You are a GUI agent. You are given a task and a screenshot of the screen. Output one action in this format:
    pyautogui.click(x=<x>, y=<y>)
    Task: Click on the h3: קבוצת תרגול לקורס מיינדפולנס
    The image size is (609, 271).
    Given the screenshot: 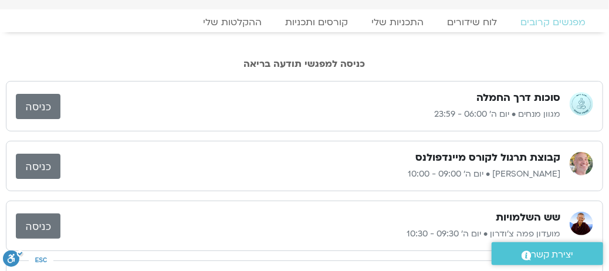 What is the action you would take?
    pyautogui.click(x=488, y=158)
    